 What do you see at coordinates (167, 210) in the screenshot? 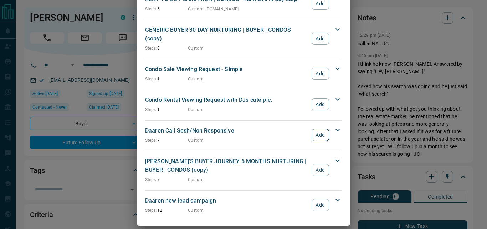
I see `p: 12` at bounding box center [167, 210].